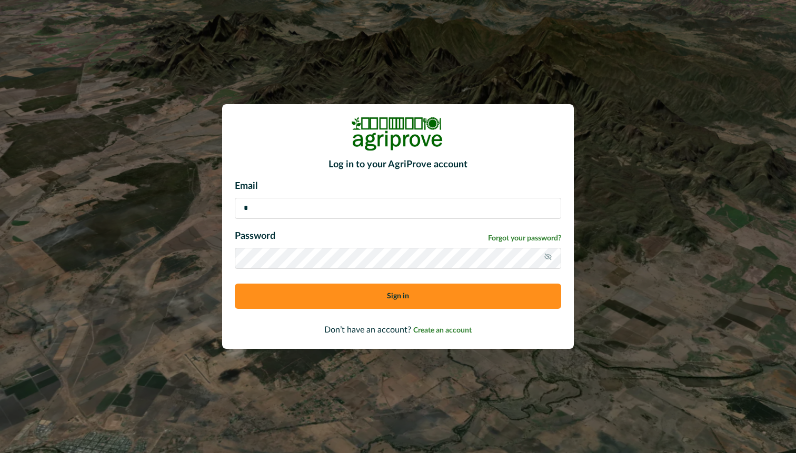  What do you see at coordinates (398, 165) in the screenshot?
I see `h2: Log in to your AgriProve account` at bounding box center [398, 165].